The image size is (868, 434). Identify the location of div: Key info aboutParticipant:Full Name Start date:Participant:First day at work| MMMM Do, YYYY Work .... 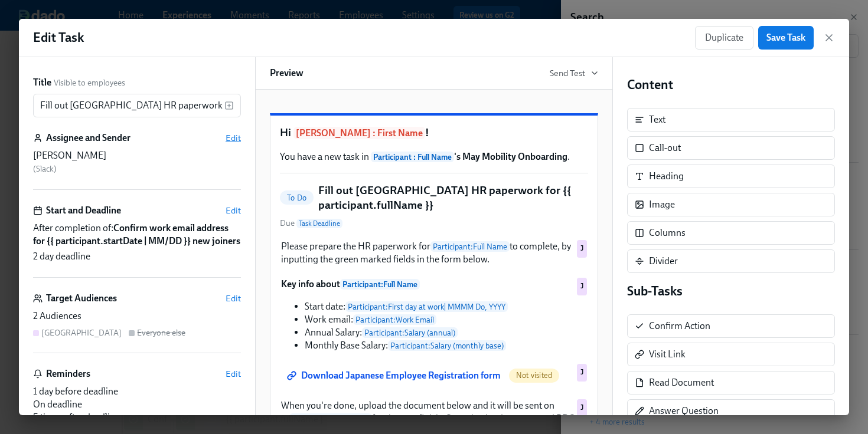
(434, 315).